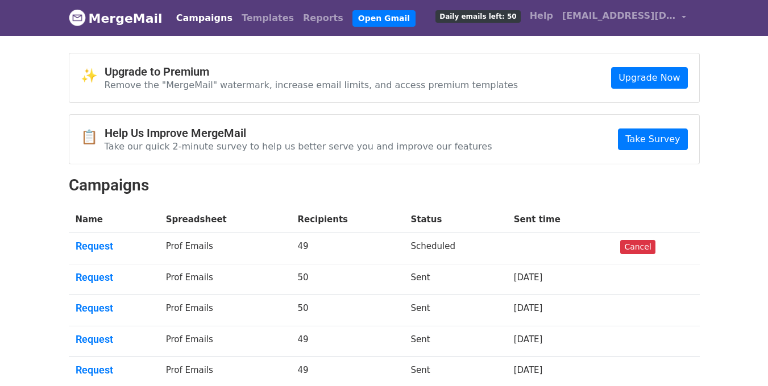  I want to click on h4: Help Us Improve MergeMail, so click(298, 133).